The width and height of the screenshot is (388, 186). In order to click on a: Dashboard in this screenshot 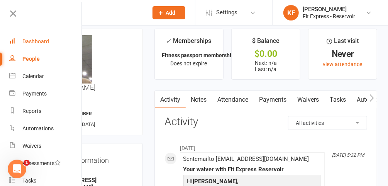, I will do `click(46, 41)`.